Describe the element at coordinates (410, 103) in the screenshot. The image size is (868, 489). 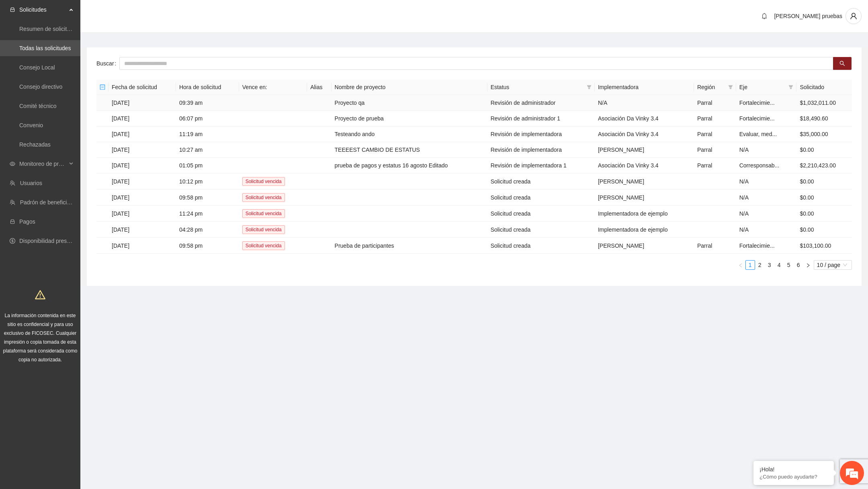
I see `td: Proyecto qa` at that location.